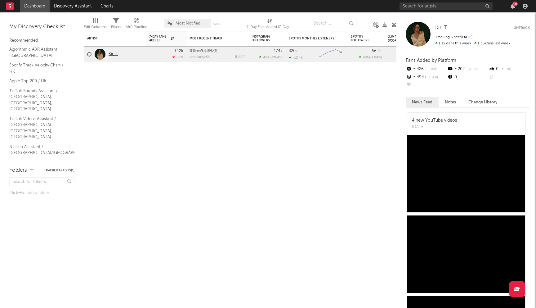 This screenshot has height=308, width=536. I want to click on a: Spotify Track Velocity Chart / HK, so click(39, 68).